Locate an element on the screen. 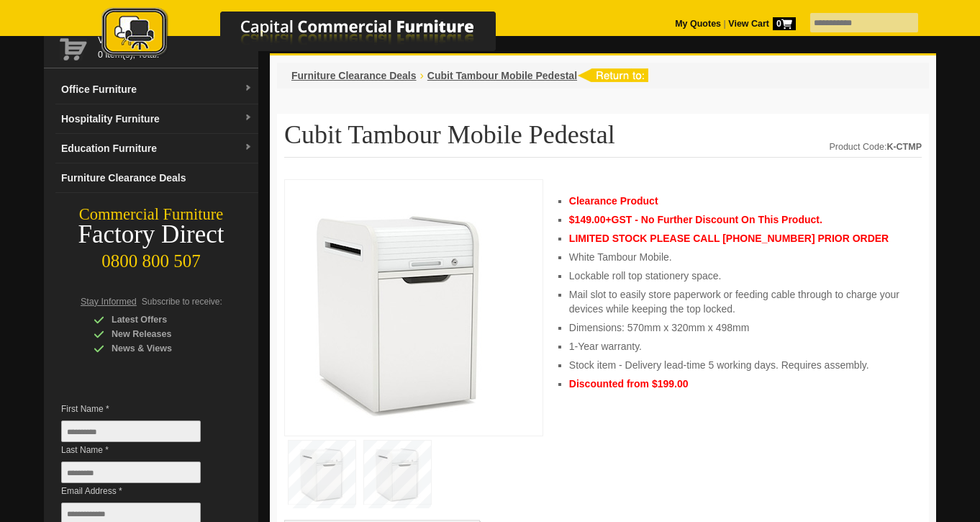  span: Last Name * is located at coordinates (142, 450).